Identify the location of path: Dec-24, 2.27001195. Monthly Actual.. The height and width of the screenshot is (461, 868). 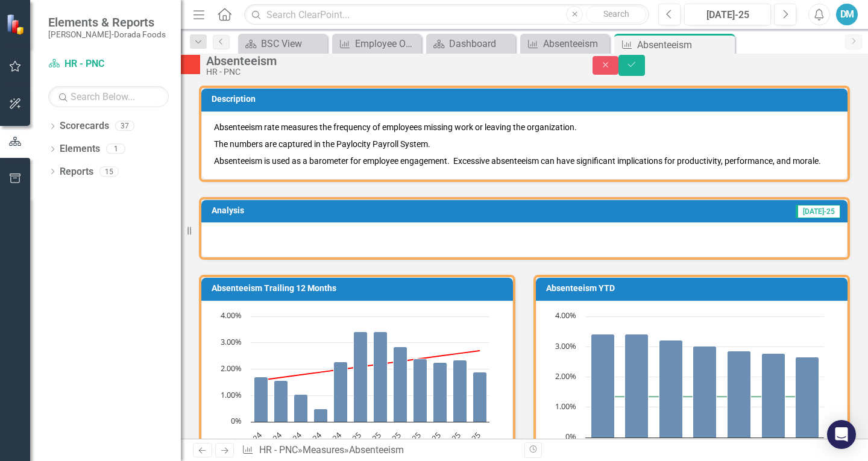
(340, 392).